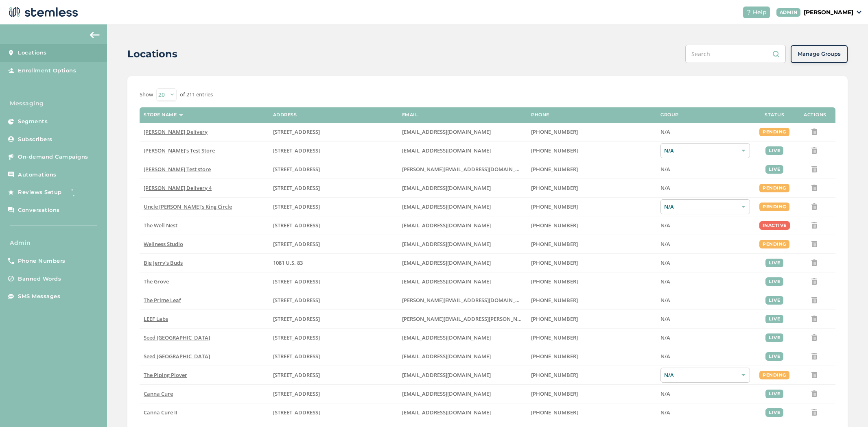 The image size is (868, 427). What do you see at coordinates (39, 296) in the screenshot?
I see `span: SMS Messages` at bounding box center [39, 296].